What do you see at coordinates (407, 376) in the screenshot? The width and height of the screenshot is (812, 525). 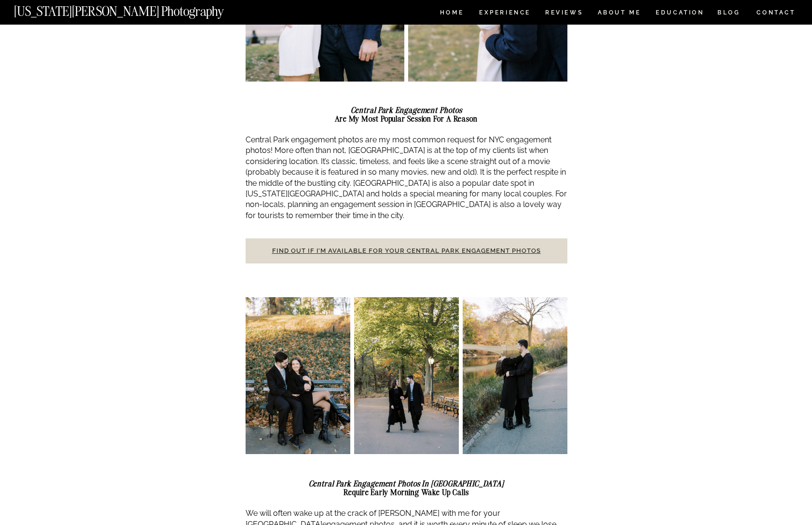 I see `img: Central Park Engagement Photos NYC` at bounding box center [407, 376].